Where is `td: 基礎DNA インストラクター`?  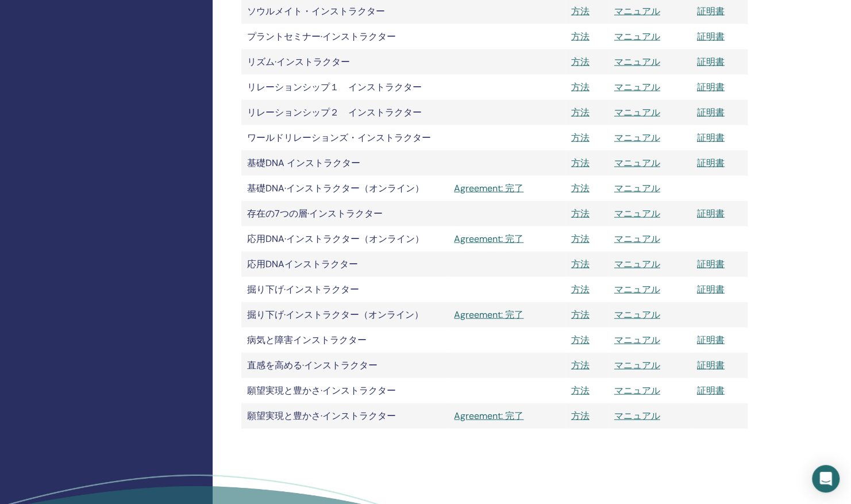 td: 基礎DNA インストラクター is located at coordinates (345, 163).